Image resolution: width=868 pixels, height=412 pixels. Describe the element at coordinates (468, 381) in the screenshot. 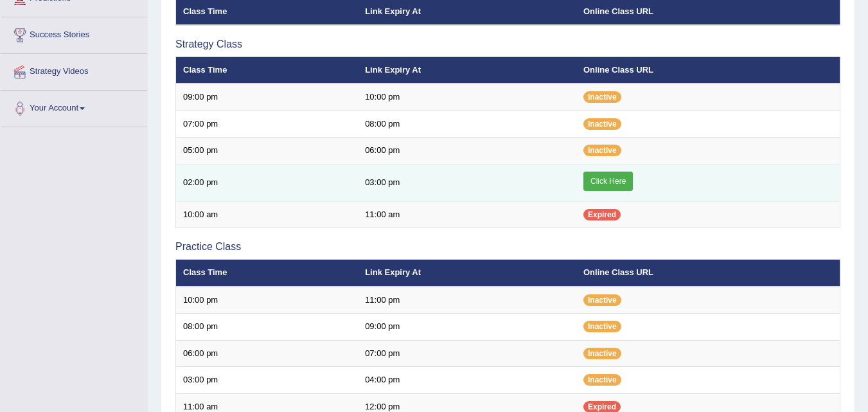

I see `td: 04:00 pm` at that location.